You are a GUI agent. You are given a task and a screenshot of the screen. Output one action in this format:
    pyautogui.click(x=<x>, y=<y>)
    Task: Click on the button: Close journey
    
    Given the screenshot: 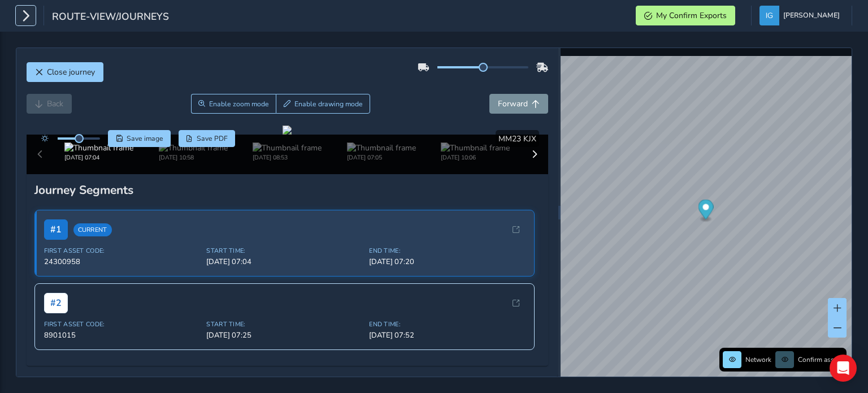 What is the action you would take?
    pyautogui.click(x=65, y=72)
    